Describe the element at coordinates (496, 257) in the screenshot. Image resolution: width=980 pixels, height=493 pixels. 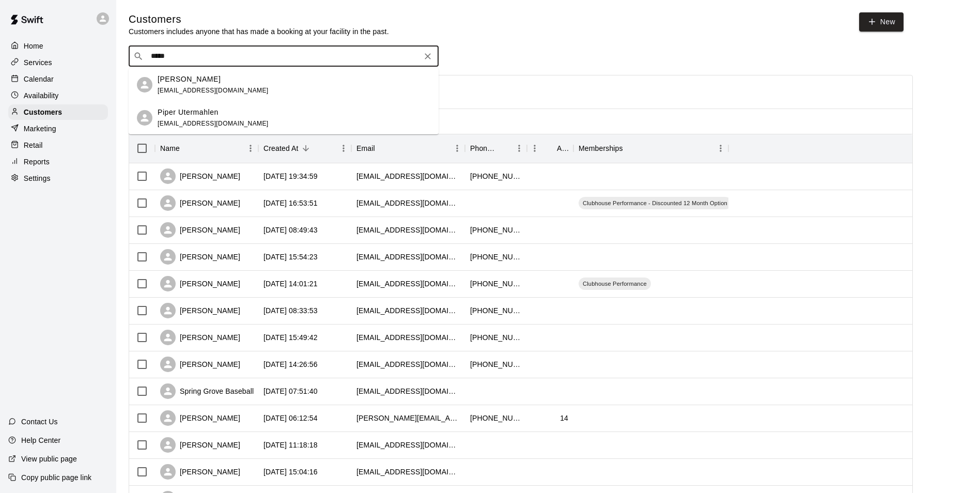
I see `div: +14432771787` at that location.